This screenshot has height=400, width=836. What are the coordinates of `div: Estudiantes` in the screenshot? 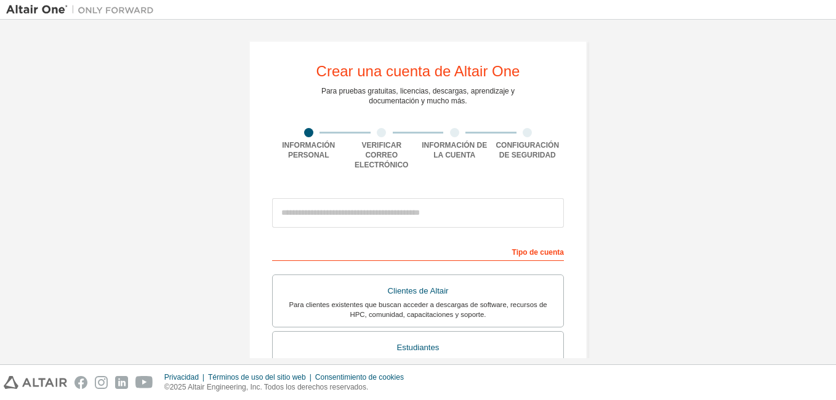 It's located at (418, 348).